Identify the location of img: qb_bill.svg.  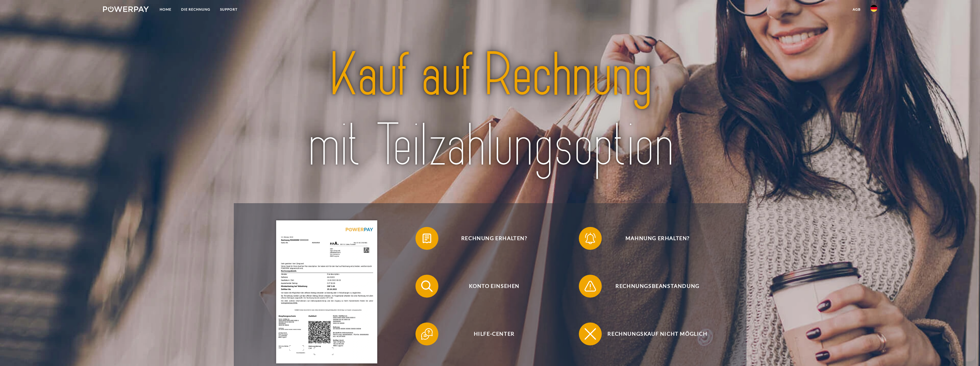
(427, 238).